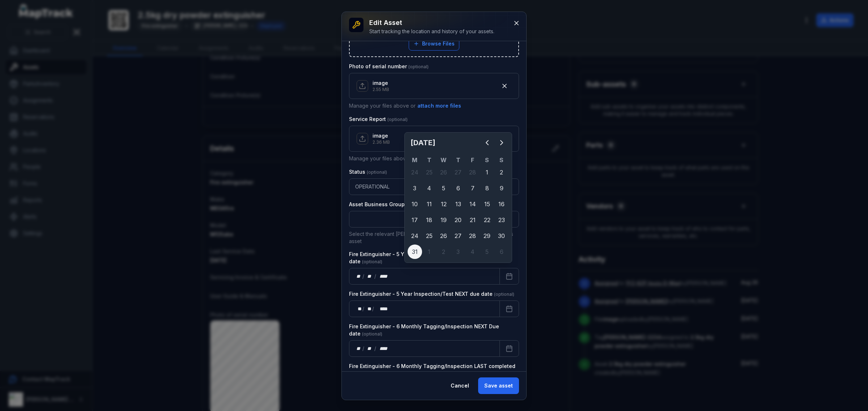 The height and width of the screenshot is (411, 868). Describe the element at coordinates (502, 173) in the screenshot. I see `div: Sunday 2 March 2025` at that location.